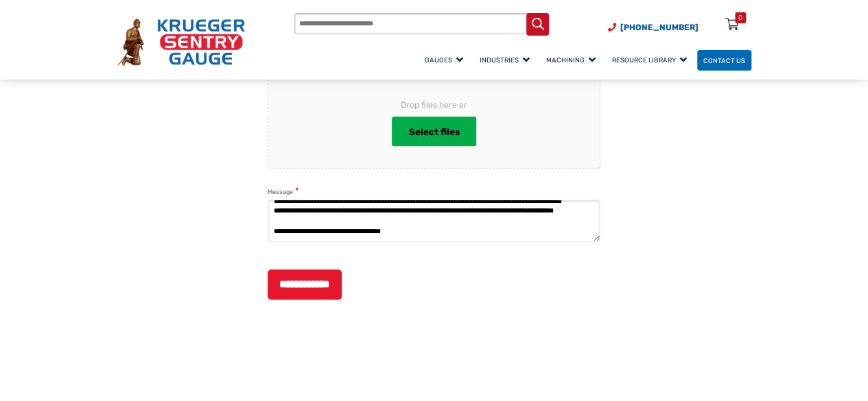 This screenshot has width=868, height=401. What do you see at coordinates (724, 61) in the screenshot?
I see `a: Contact Us` at bounding box center [724, 61].